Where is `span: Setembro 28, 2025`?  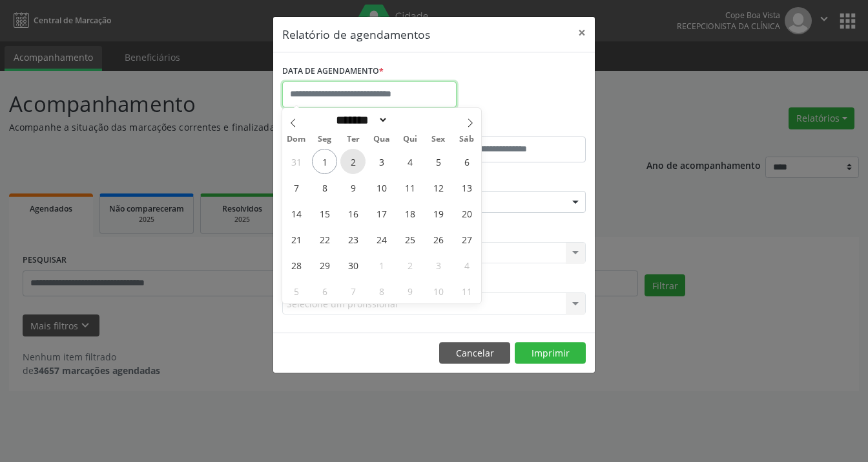
span: Setembro 28, 2025 is located at coordinates (296, 264).